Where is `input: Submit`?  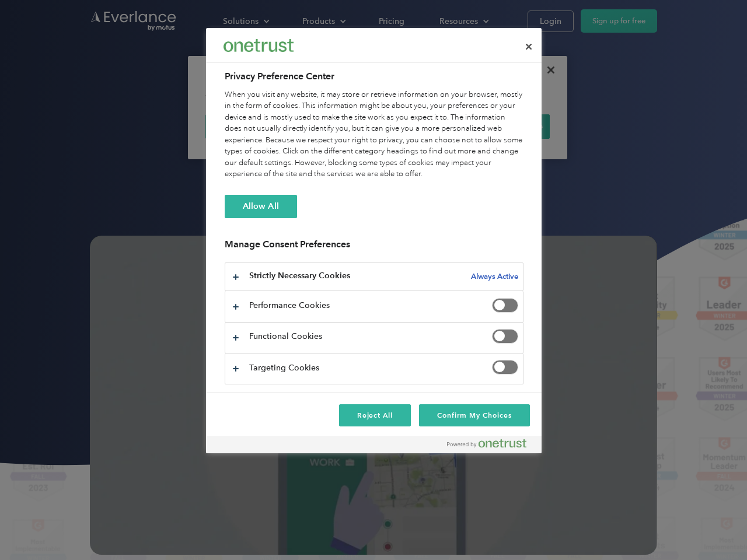 input: Submit is located at coordinates (115, 82).